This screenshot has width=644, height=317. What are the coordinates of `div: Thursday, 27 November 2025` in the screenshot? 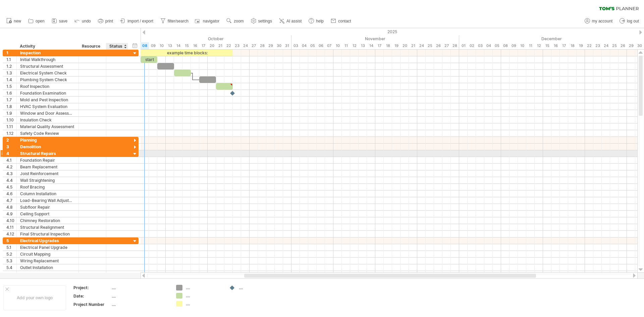 It's located at (446, 46).